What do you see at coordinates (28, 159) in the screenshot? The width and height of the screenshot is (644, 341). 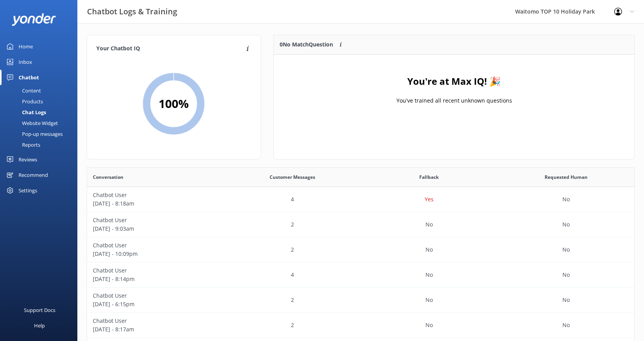 I see `div: Reviews` at bounding box center [28, 159].